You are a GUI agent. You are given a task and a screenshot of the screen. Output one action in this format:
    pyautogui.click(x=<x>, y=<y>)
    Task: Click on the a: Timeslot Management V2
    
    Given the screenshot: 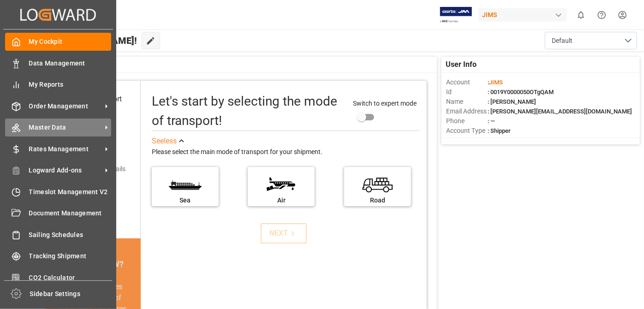 What is the action you would take?
    pyautogui.click(x=58, y=191)
    